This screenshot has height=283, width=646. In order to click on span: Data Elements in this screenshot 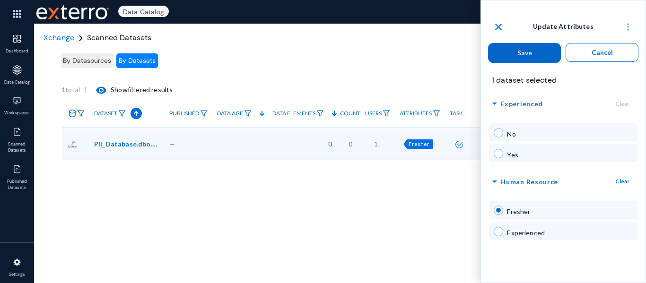, I will do `click(294, 114)`.